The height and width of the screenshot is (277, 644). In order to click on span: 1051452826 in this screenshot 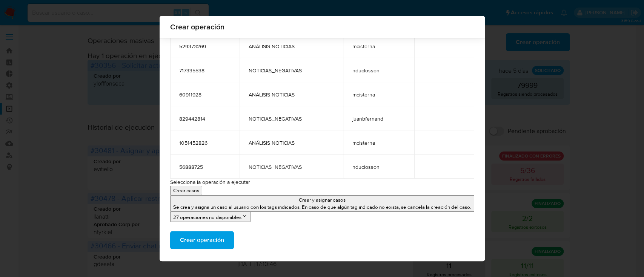, I will do `click(205, 143)`.